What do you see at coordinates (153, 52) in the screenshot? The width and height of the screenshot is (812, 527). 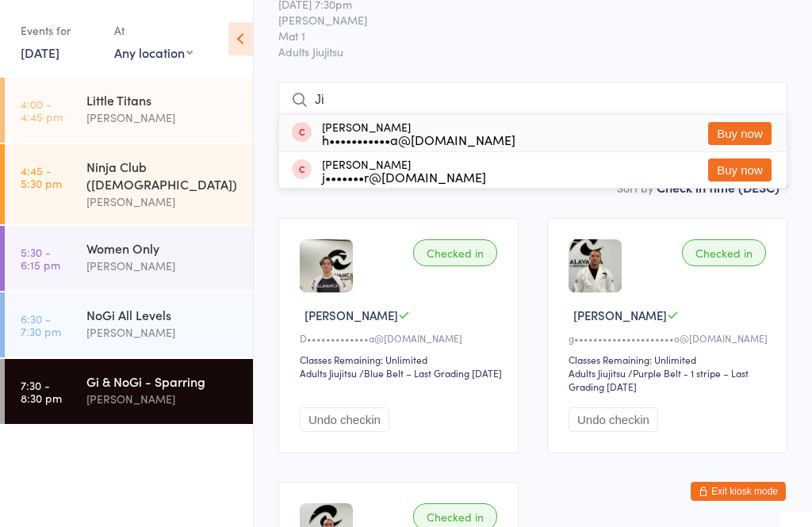 I see `div: Any location` at bounding box center [153, 52].